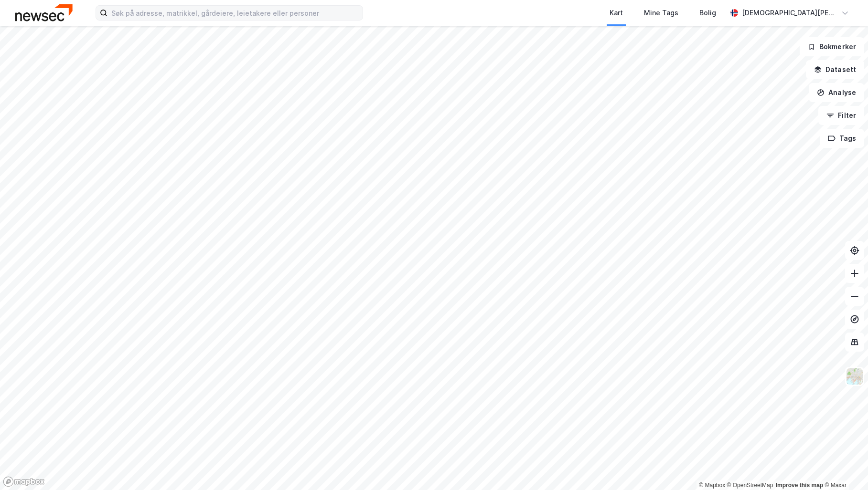 The width and height of the screenshot is (868, 490). Describe the element at coordinates (844, 467) in the screenshot. I see `div: Kontrollprogram for chat` at that location.